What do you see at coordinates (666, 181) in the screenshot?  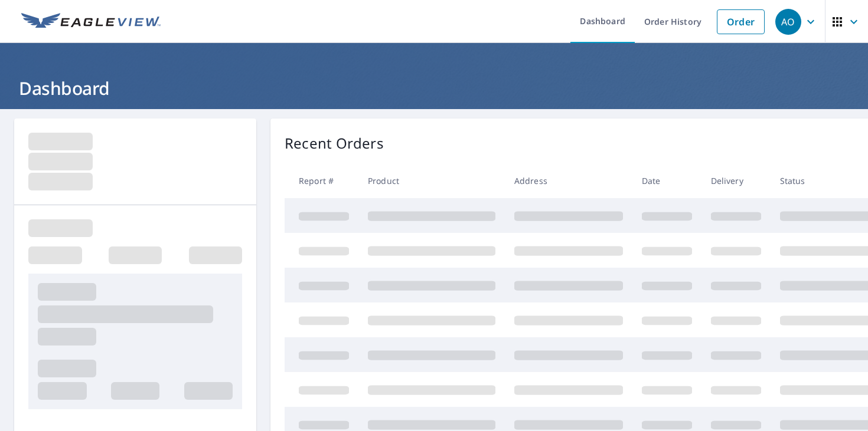 I see `th: Date` at bounding box center [666, 181].